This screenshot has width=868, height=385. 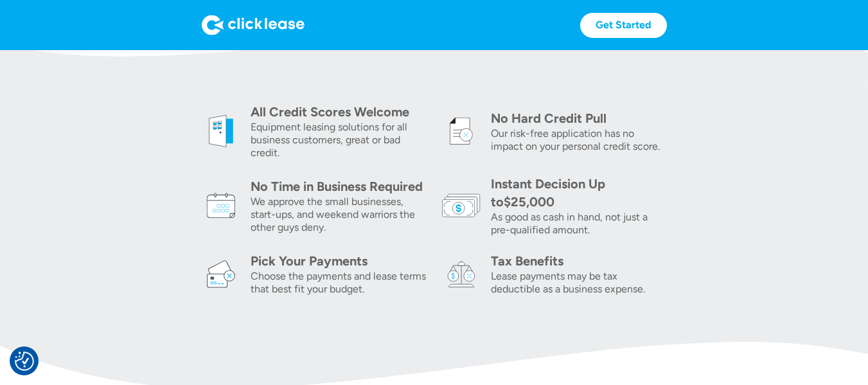 What do you see at coordinates (579, 261) in the screenshot?
I see `div: Tax Benefits` at bounding box center [579, 261].